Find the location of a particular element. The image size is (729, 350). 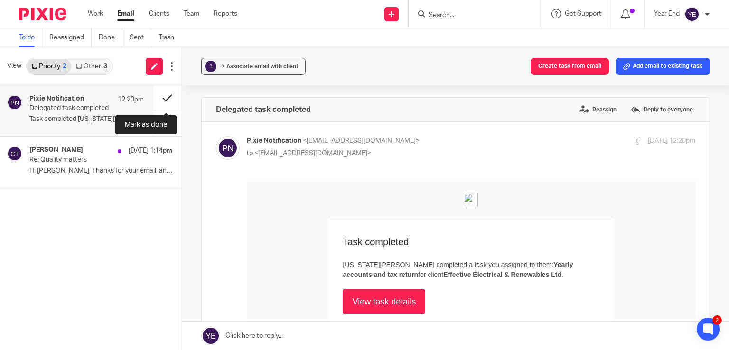

input: Search is located at coordinates (470, 16).